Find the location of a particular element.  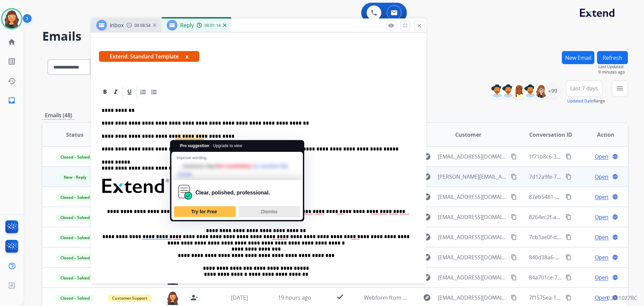

span: Inbox is located at coordinates (117, 25).